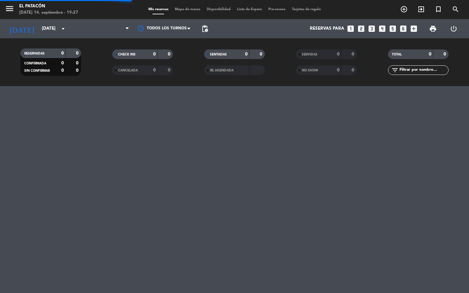  I want to click on span: Mapa de mesas, so click(187, 9).